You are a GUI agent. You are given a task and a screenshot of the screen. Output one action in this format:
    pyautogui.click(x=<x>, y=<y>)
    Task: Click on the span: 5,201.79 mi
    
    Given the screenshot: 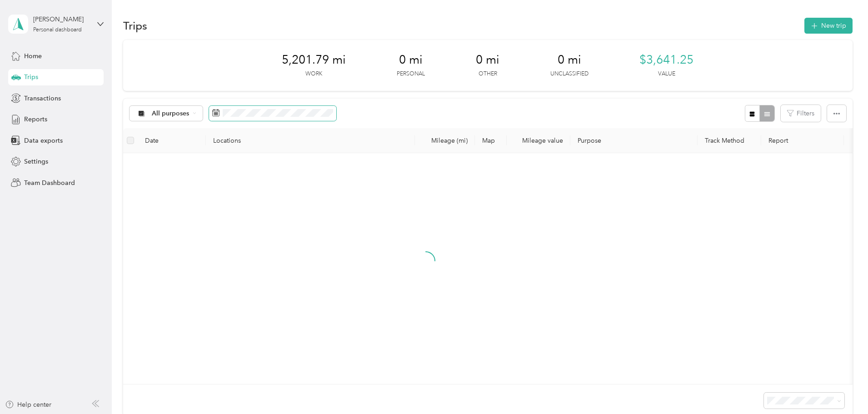 What is the action you would take?
    pyautogui.click(x=314, y=60)
    